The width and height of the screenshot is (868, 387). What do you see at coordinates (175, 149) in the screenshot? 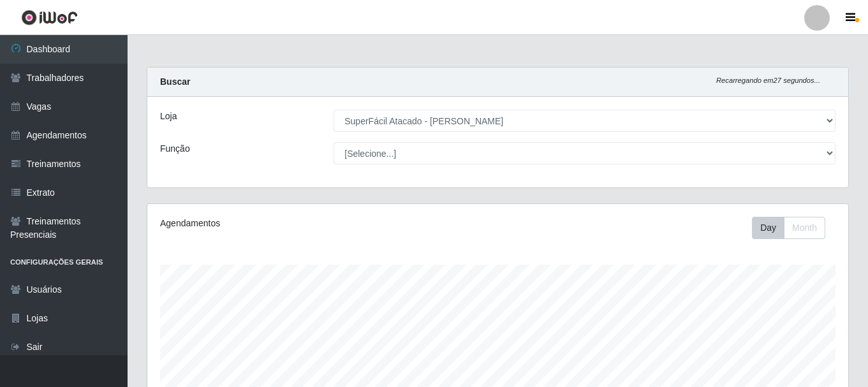
I see `label: Função` at bounding box center [175, 149].